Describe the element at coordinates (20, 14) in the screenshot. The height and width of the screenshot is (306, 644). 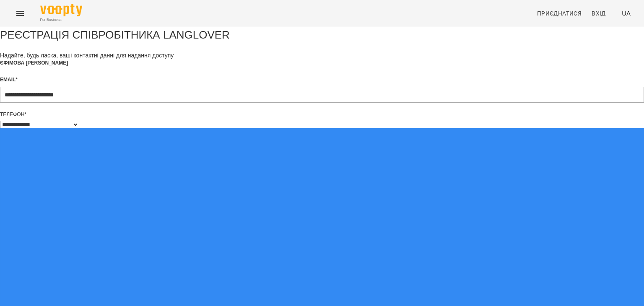
I see `button: Menu` at that location.